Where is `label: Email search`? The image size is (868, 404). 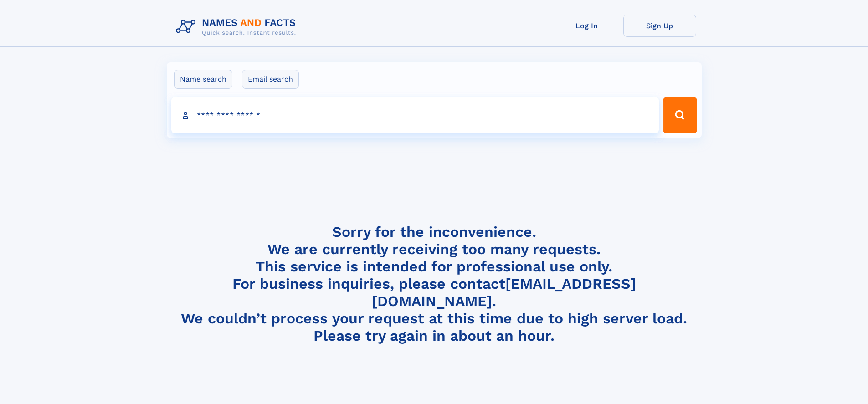
label: Email search is located at coordinates (270, 80).